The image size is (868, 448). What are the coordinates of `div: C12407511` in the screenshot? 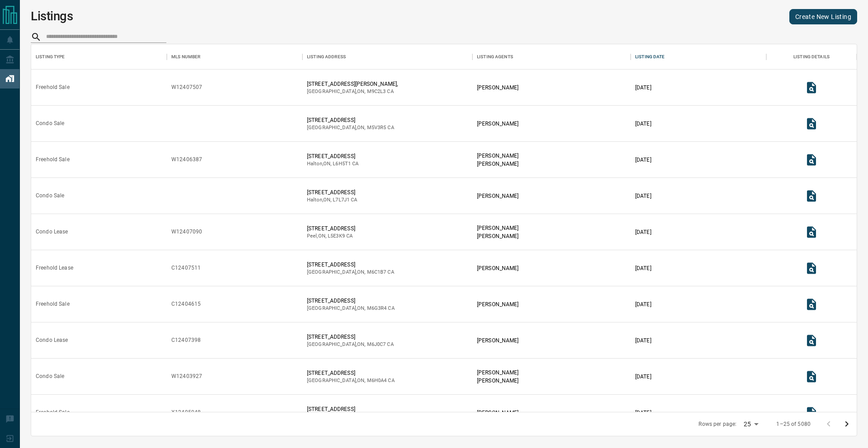 It's located at (186, 268).